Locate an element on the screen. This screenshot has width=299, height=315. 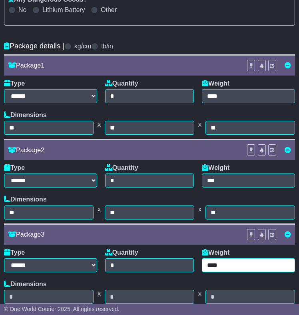
span: © One World Courier 2025. All rights reserved. is located at coordinates (62, 309).